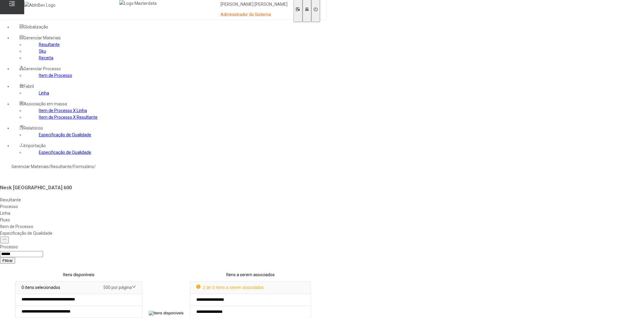 The height and width of the screenshot is (318, 644). I want to click on a: Item de Processo X Resultante, so click(68, 117).